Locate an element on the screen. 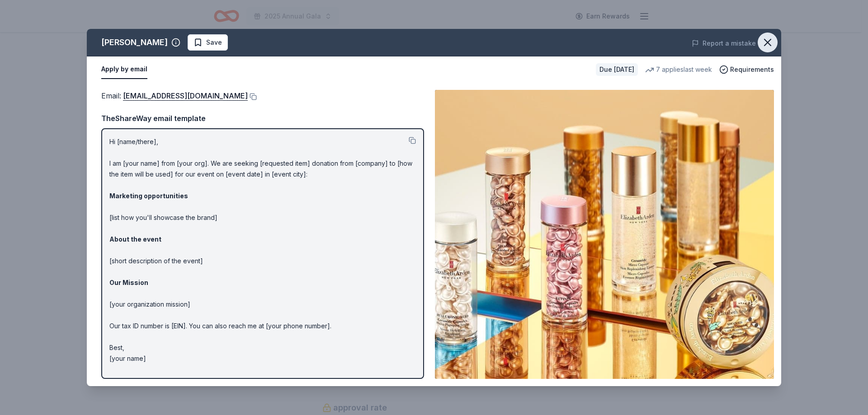 The image size is (868, 415). img: Image for Elizabeth Arden is located at coordinates (605, 234).